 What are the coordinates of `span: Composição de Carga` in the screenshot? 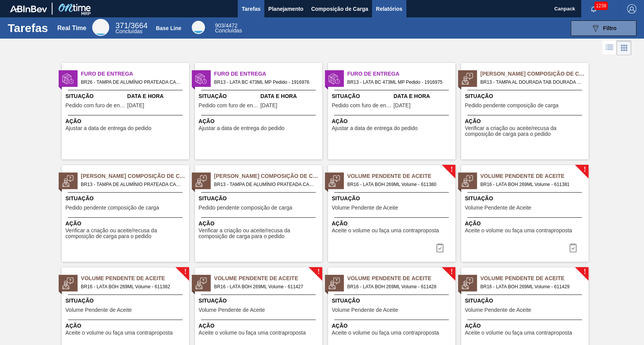 It's located at (340, 9).